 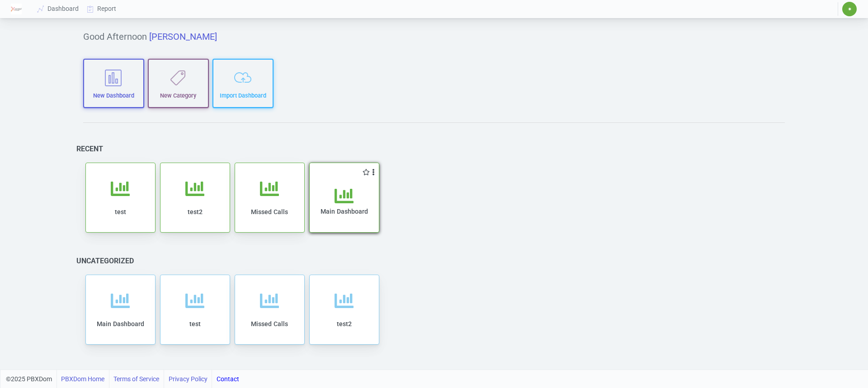 I want to click on button: New Dashboard, so click(x=114, y=83).